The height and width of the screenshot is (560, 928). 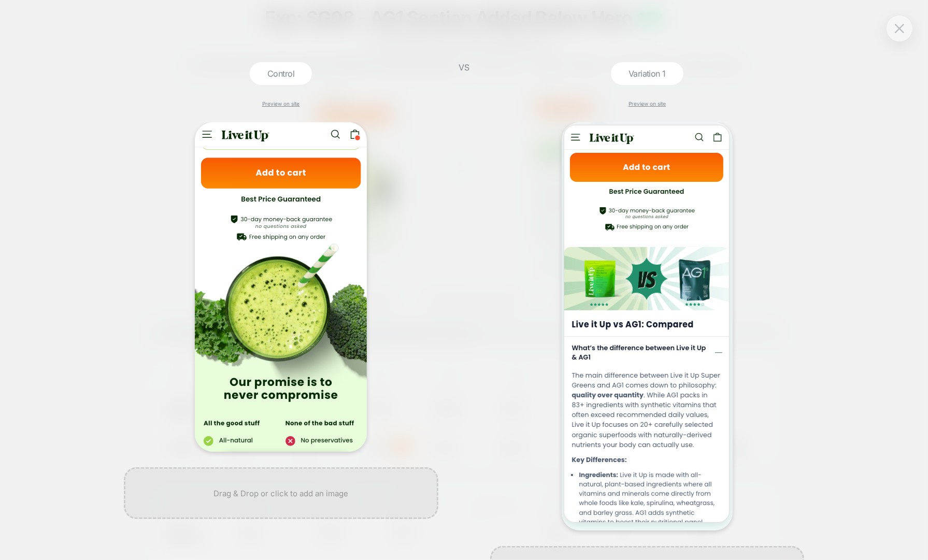 I want to click on div: Variation 1, so click(x=647, y=73).